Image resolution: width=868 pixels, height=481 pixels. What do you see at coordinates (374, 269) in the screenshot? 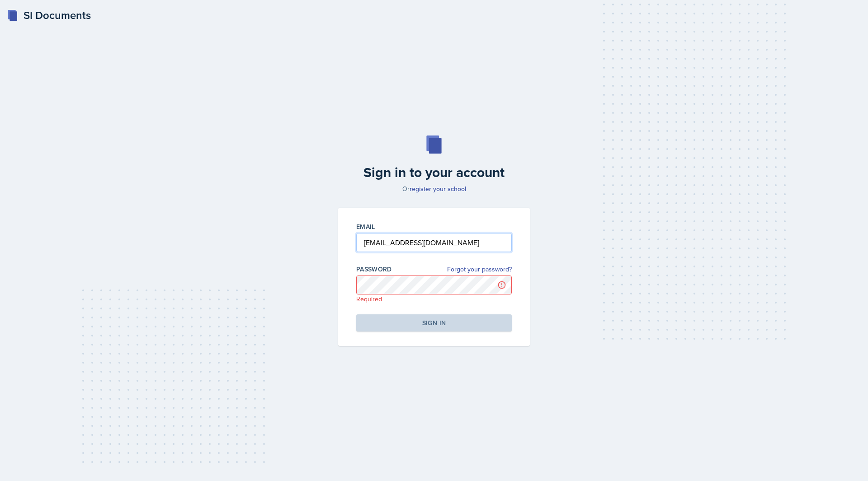
I see `label: Password` at bounding box center [374, 269].